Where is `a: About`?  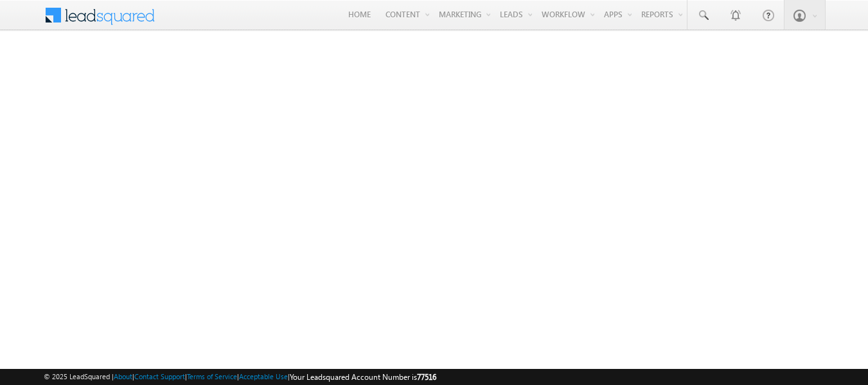
a: About is located at coordinates (123, 376).